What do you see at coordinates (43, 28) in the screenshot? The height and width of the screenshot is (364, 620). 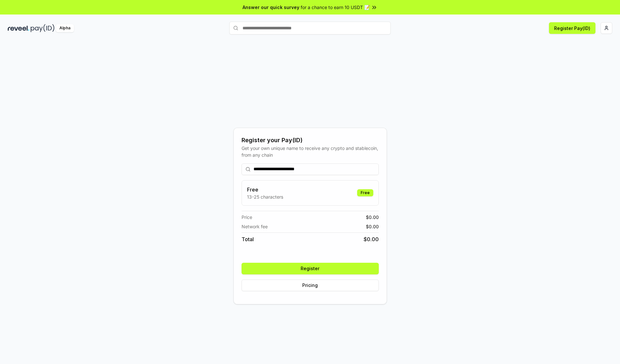 I see `img: pay_id` at bounding box center [43, 28].